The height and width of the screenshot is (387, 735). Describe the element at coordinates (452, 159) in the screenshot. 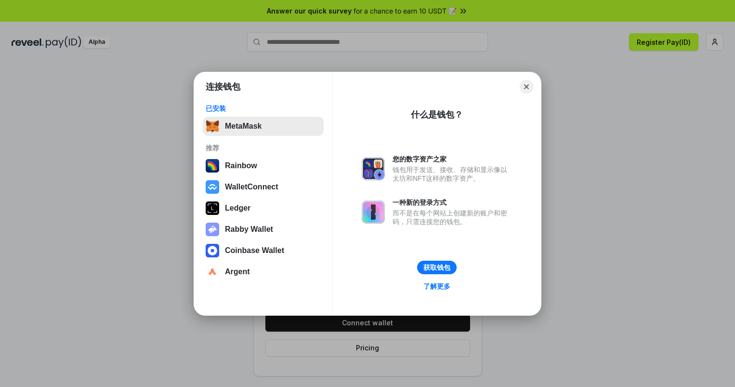

I see `div: 您的数字资产之家` at that location.